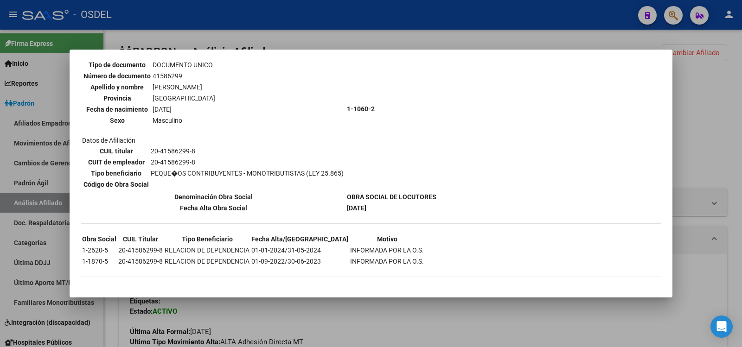  What do you see at coordinates (116, 162) in the screenshot?
I see `th: CUIT de empleador` at bounding box center [116, 162].